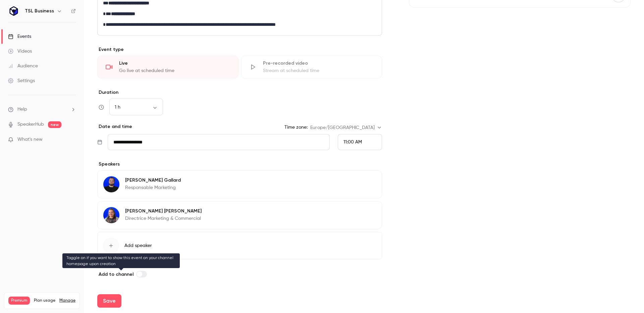 The height and width of the screenshot is (313, 644). What do you see at coordinates (240, 164) in the screenshot?
I see `p: Speakers` at bounding box center [240, 164].